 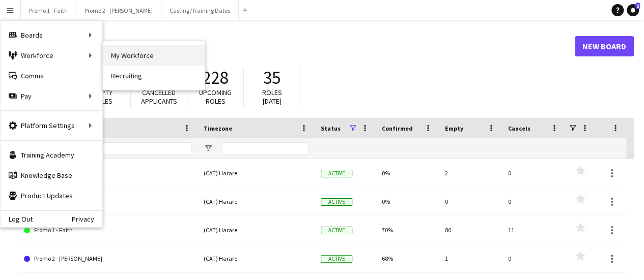 What do you see at coordinates (51, 196) in the screenshot?
I see `a: Product Updates` at bounding box center [51, 196].